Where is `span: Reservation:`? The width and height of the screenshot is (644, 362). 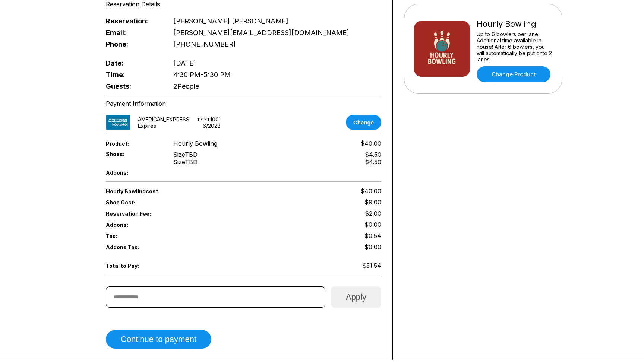
span: Reservation: is located at coordinates (133, 21).